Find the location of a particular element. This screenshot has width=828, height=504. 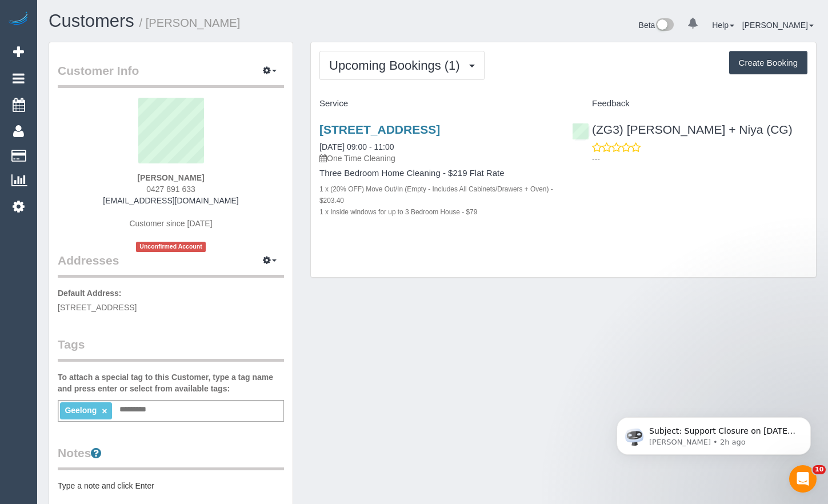

a: Automaid Logo is located at coordinates (18, 20).